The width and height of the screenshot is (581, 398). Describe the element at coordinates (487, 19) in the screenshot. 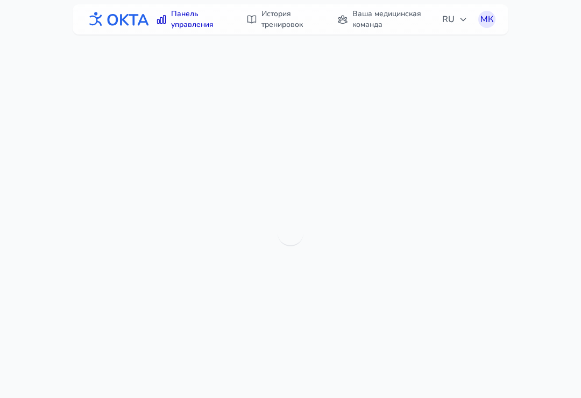

I see `button: МК` at that location.